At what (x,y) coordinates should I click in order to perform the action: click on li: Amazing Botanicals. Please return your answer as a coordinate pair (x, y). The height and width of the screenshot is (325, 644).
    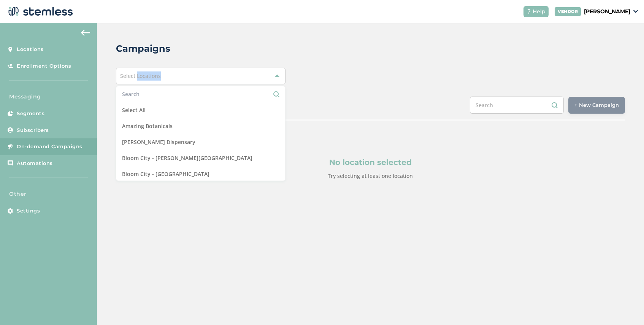
    Looking at the image, I should click on (201, 126).